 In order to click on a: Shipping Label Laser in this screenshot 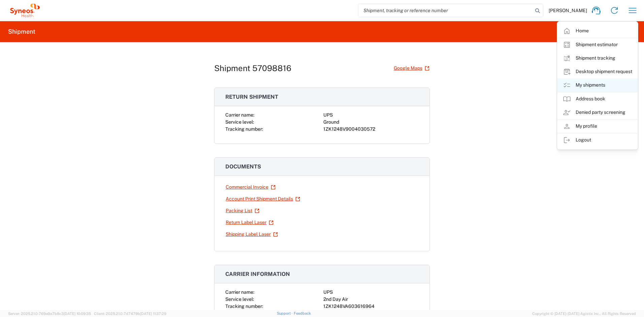, I will do `click(251, 234)`.